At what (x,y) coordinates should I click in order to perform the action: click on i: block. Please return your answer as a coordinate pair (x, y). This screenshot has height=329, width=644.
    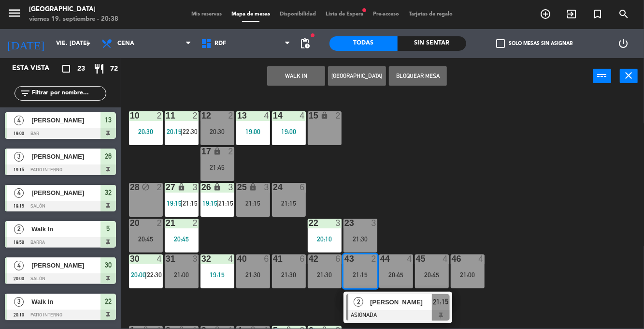
    Looking at the image, I should click on (145, 187).